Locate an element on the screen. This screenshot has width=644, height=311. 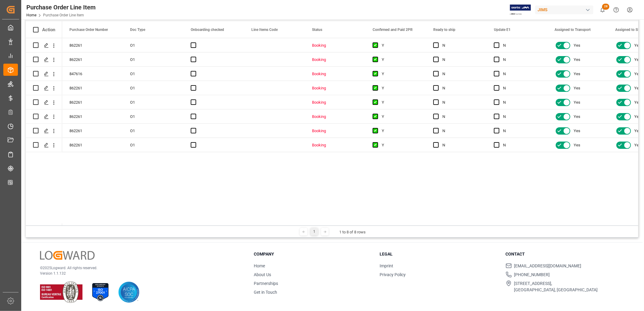
span: Status is located at coordinates (317, 30).